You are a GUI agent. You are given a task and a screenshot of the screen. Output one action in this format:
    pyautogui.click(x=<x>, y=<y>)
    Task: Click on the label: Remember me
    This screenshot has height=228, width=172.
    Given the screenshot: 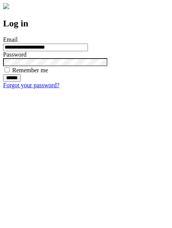 What is the action you would take?
    pyautogui.click(x=30, y=70)
    